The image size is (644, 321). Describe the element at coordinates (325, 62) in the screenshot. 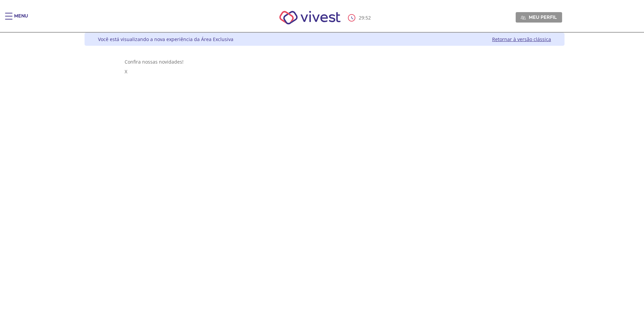

I see `div: Confira nossas novidades!` at that location.